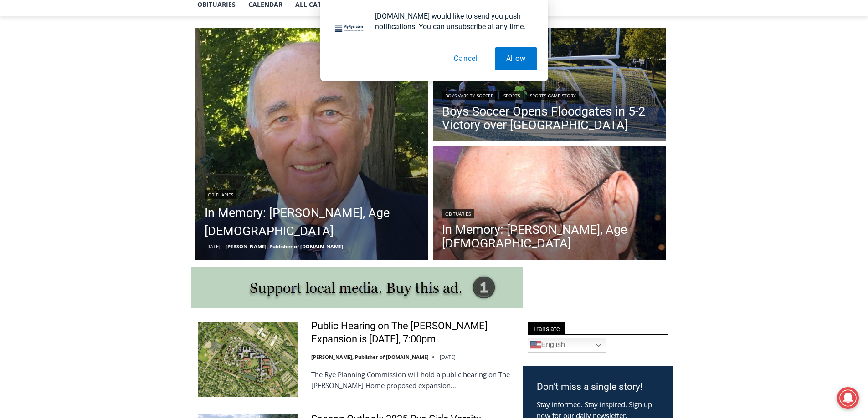 The width and height of the screenshot is (868, 418). I want to click on a: Sports, so click(512, 95).